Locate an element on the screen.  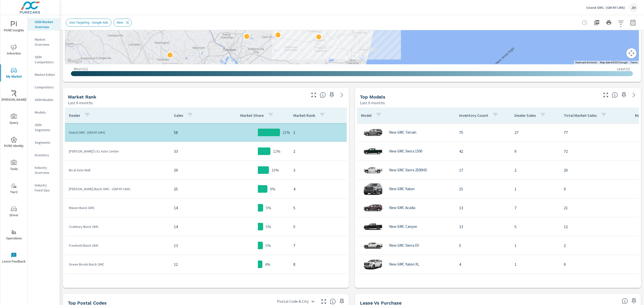
p: 58 is located at coordinates (198, 132).